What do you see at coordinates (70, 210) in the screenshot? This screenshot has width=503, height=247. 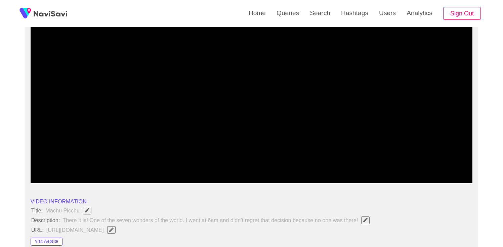 I see `span: Machu Picchu` at bounding box center [70, 210].